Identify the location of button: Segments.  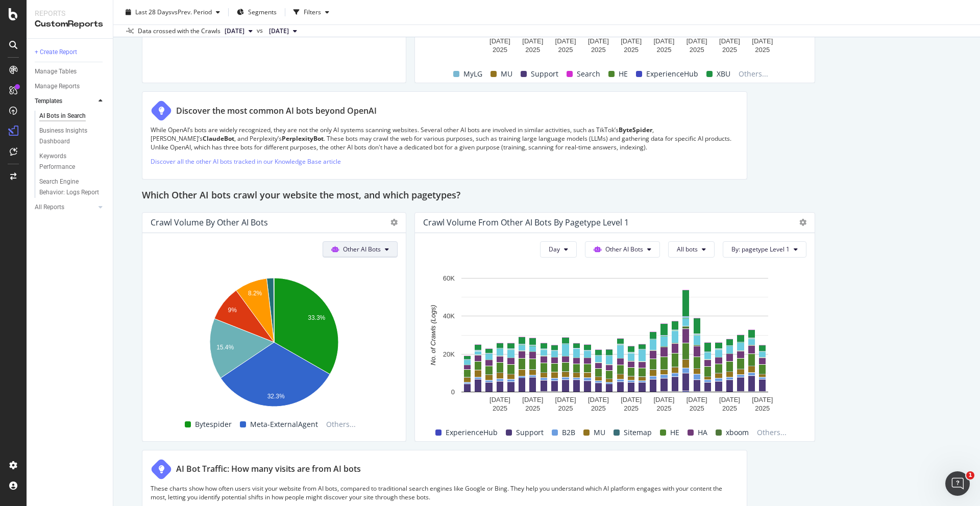
(257, 12).